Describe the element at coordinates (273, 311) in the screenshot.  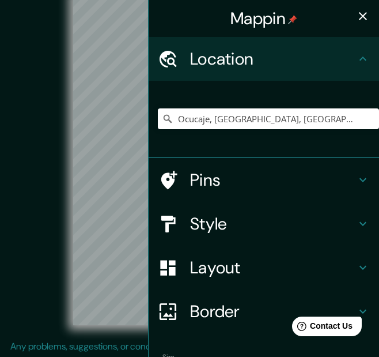
I see `h4: Border` at that location.